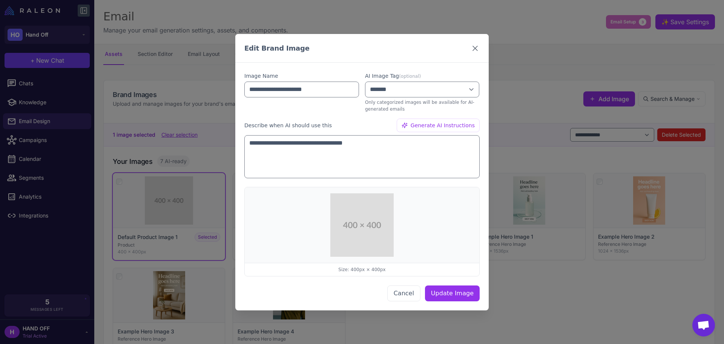 This screenshot has width=724, height=344. Describe the element at coordinates (277, 48) in the screenshot. I see `h3: Edit Brand Image` at that location.